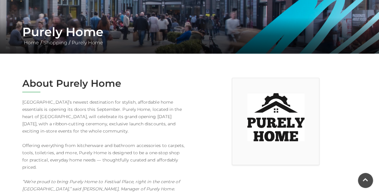  Describe the element at coordinates (55, 42) in the screenshot. I see `a: Shopping` at that location.